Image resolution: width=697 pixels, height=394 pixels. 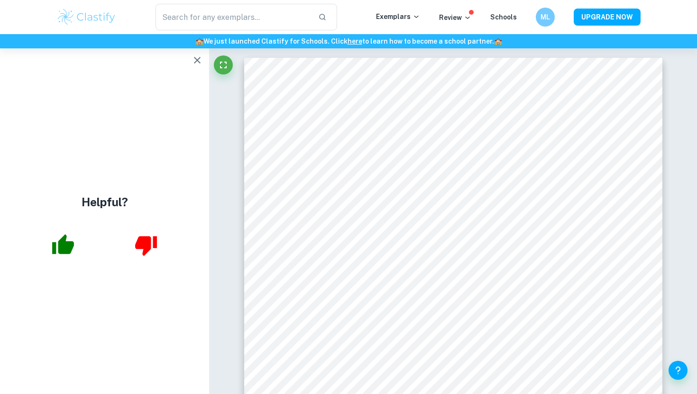 What do you see at coordinates (355, 41) in the screenshot?
I see `a: here` at bounding box center [355, 41].